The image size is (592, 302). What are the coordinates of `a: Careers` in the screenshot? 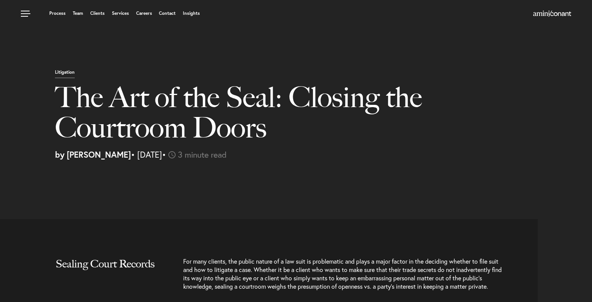 It's located at (144, 13).